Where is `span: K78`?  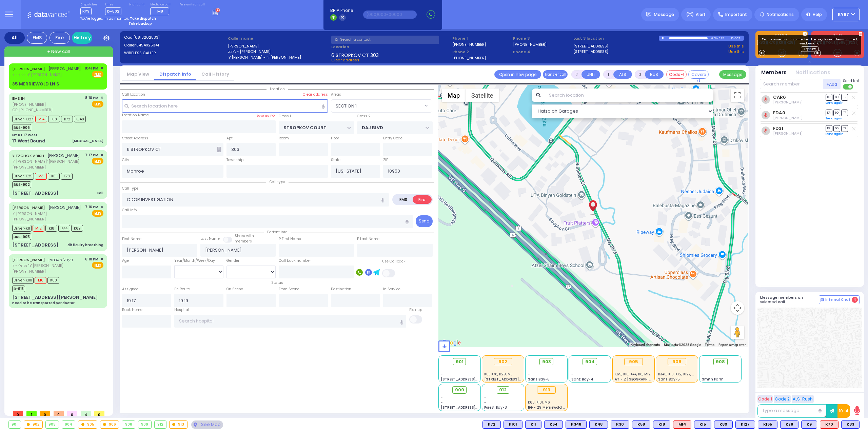
span: K78 is located at coordinates (66, 177).